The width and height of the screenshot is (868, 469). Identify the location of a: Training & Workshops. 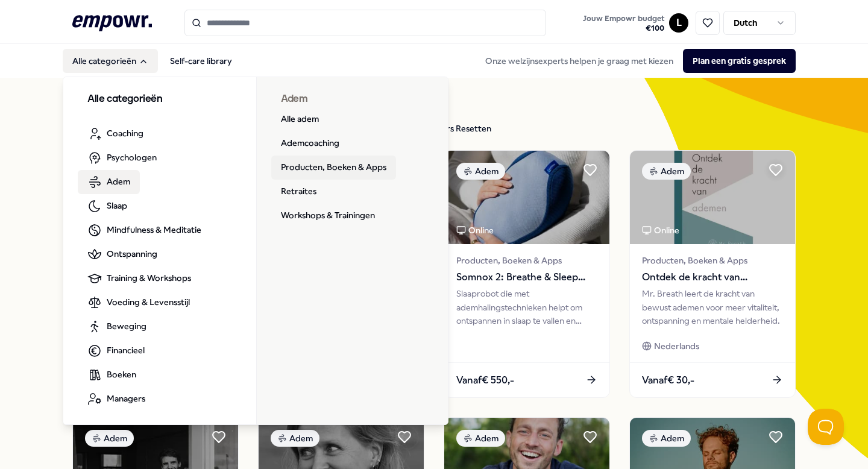
(139, 278).